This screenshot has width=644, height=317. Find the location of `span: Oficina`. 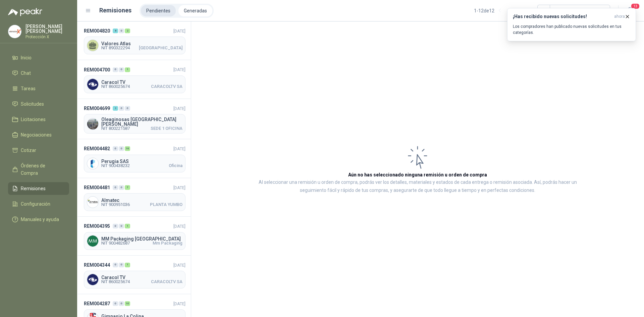

span: Oficina is located at coordinates (175, 166).